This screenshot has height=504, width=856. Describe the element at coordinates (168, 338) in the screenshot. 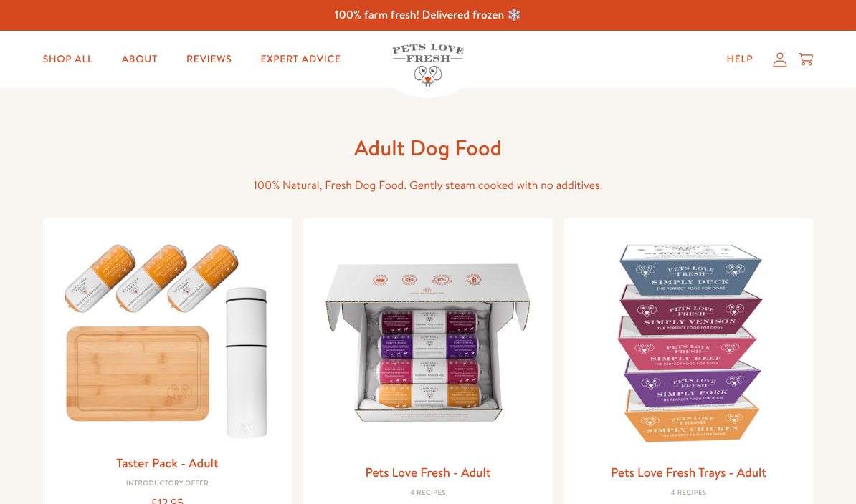

I see `img: Taster Pack - Adult` at that location.